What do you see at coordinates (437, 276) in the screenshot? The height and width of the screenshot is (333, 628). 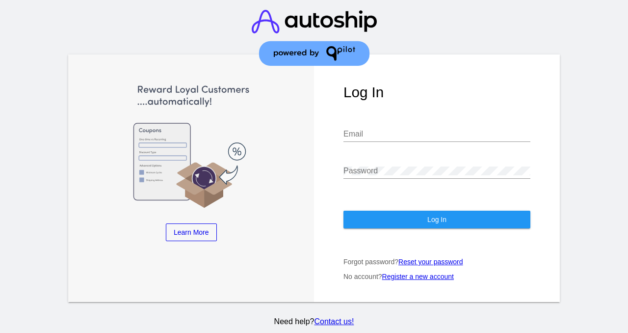 I see `p: No account?` at bounding box center [437, 276].